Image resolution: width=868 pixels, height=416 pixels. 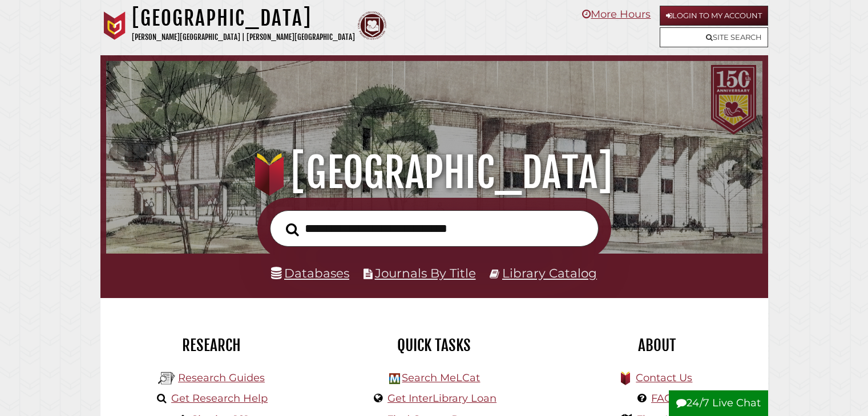 I want to click on a: Search MeLCat, so click(x=441, y=378).